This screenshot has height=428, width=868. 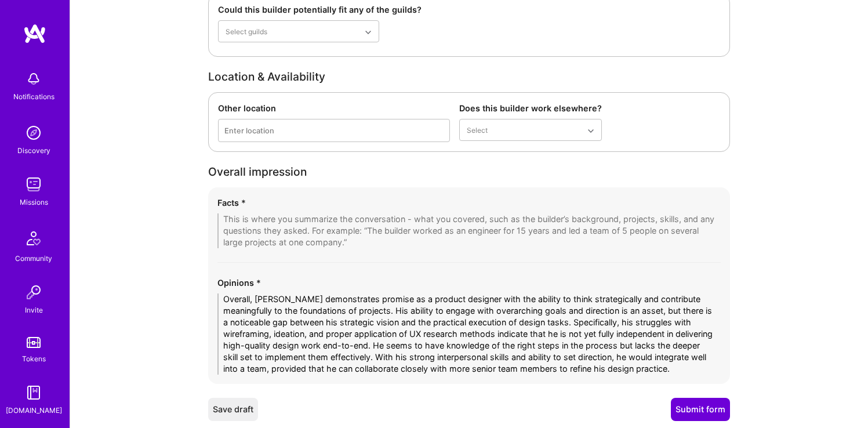 What do you see at coordinates (34, 392) in the screenshot?
I see `img: guide book` at bounding box center [34, 392].